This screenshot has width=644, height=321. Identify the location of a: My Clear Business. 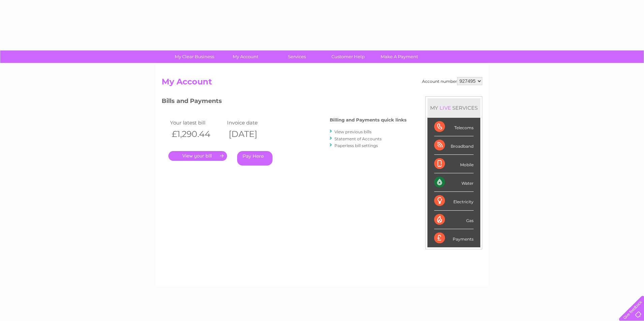
(194, 57).